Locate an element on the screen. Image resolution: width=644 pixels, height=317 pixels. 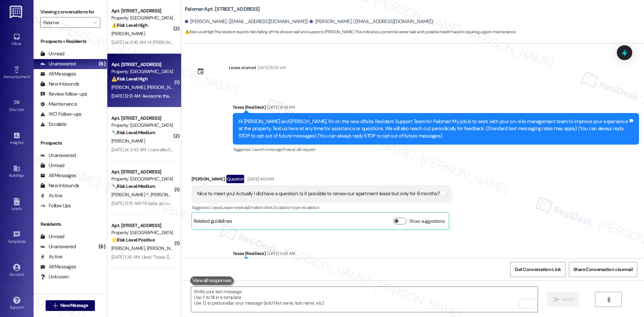
strong: 🌟 Risk Level: Positive is located at coordinates (133, 240).